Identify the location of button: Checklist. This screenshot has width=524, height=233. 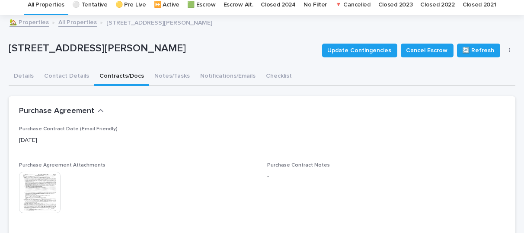
(279, 77).